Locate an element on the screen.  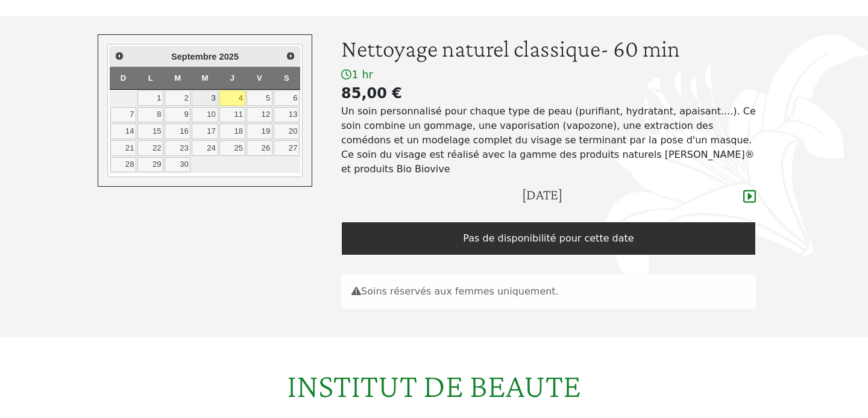
a: 9 is located at coordinates (177, 115).